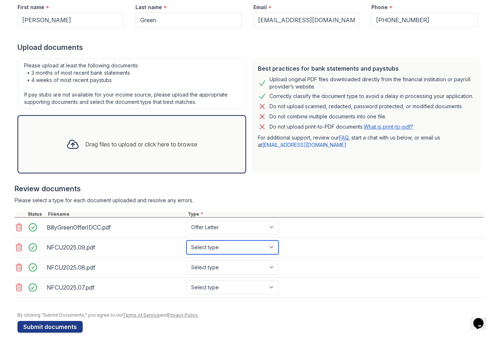 The height and width of the screenshot is (337, 501). Describe the element at coordinates (31, 7) in the screenshot. I see `label: First name` at that location.